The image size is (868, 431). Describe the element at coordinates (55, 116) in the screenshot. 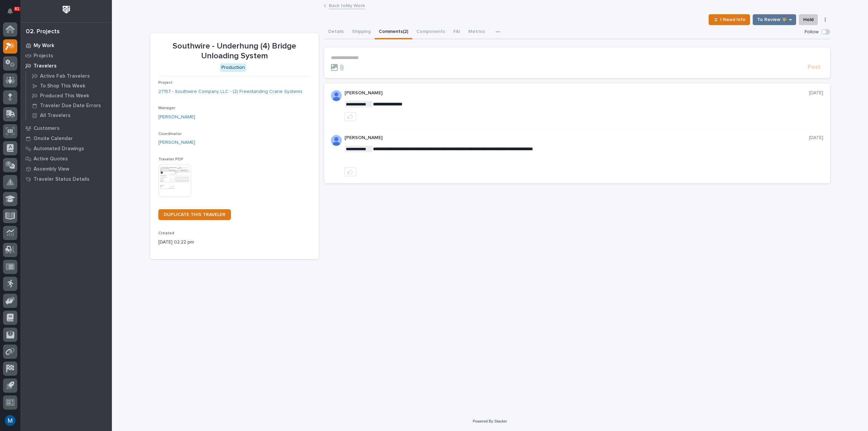

I see `p: All Travelers` at that location.